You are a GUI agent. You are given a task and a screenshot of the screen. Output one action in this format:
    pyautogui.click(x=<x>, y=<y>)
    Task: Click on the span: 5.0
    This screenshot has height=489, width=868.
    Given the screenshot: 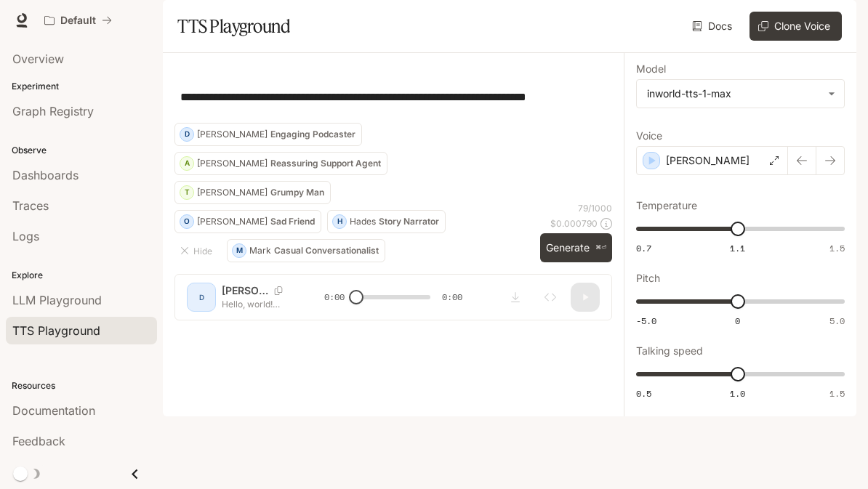 What is the action you would take?
    pyautogui.click(x=836, y=320)
    